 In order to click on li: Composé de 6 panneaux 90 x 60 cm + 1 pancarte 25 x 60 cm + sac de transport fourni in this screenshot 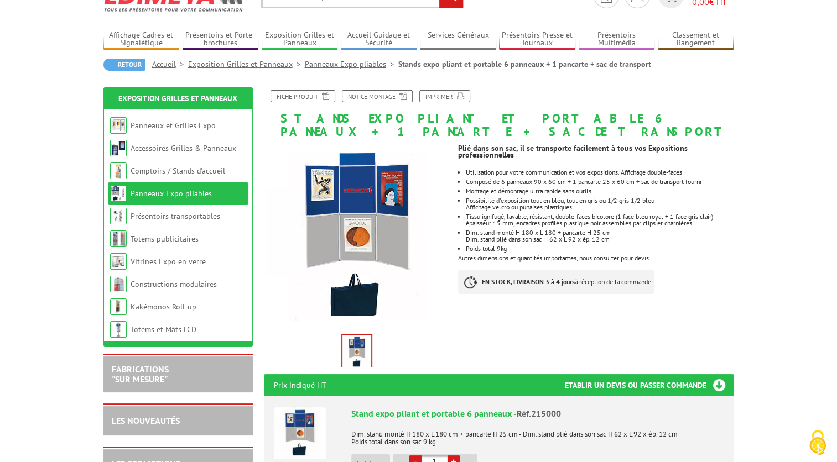, I will do `click(599, 182)`.